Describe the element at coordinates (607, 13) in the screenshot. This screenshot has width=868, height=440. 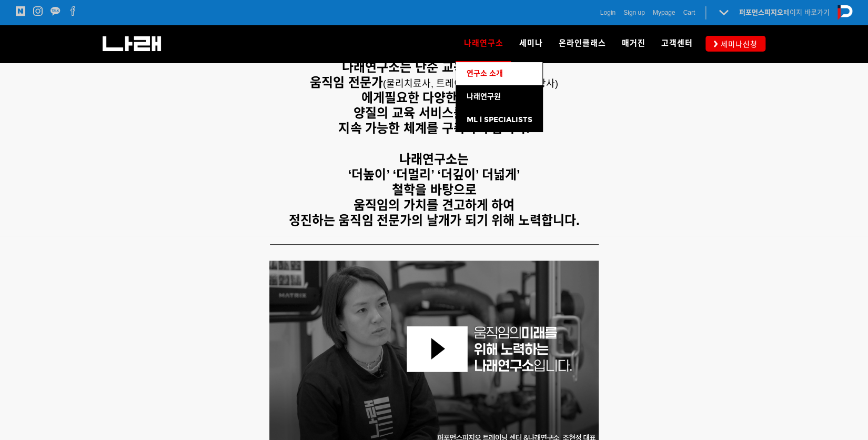
I see `span: Login` at that location.